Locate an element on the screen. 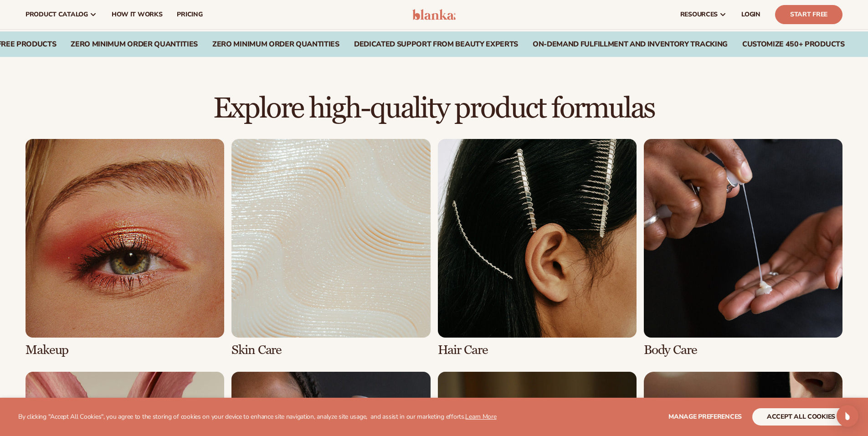  img: logo is located at coordinates (434, 15).